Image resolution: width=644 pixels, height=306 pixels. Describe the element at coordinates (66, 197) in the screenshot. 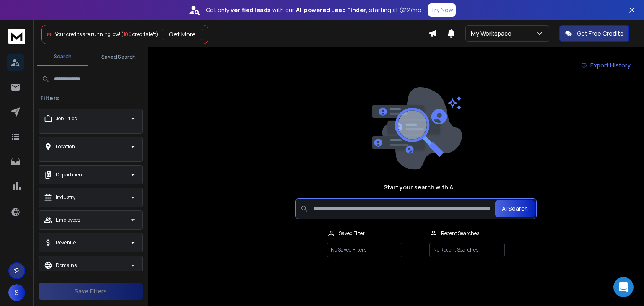

I see `p: Industry` at that location.